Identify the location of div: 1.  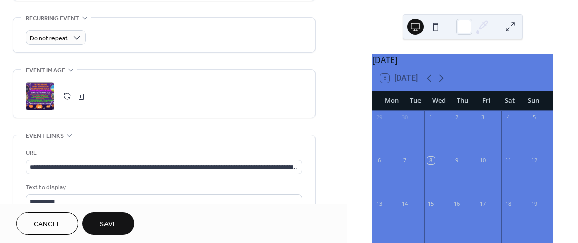
(431, 118).